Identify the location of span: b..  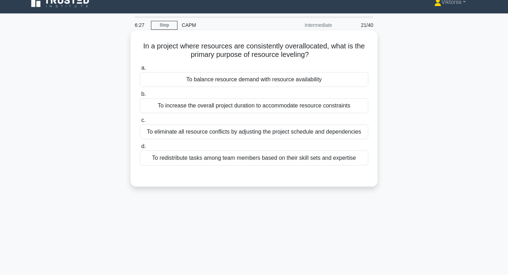
(143, 94).